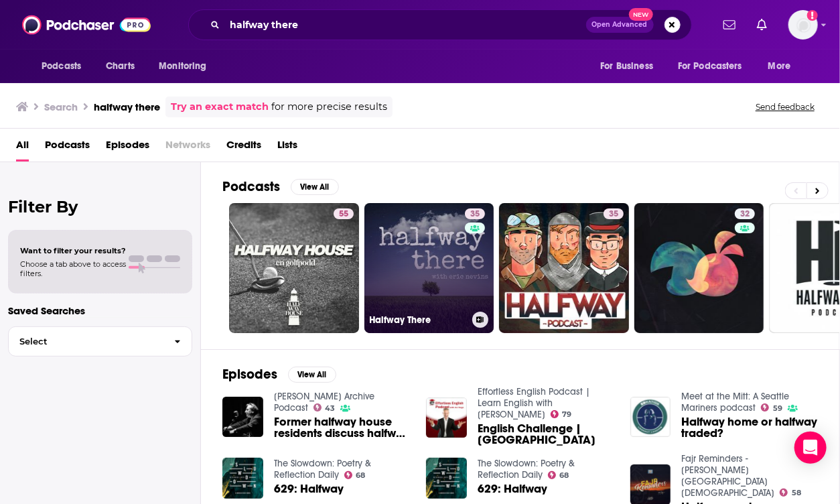  I want to click on span: Halfway home or halfway traded?, so click(750, 427).